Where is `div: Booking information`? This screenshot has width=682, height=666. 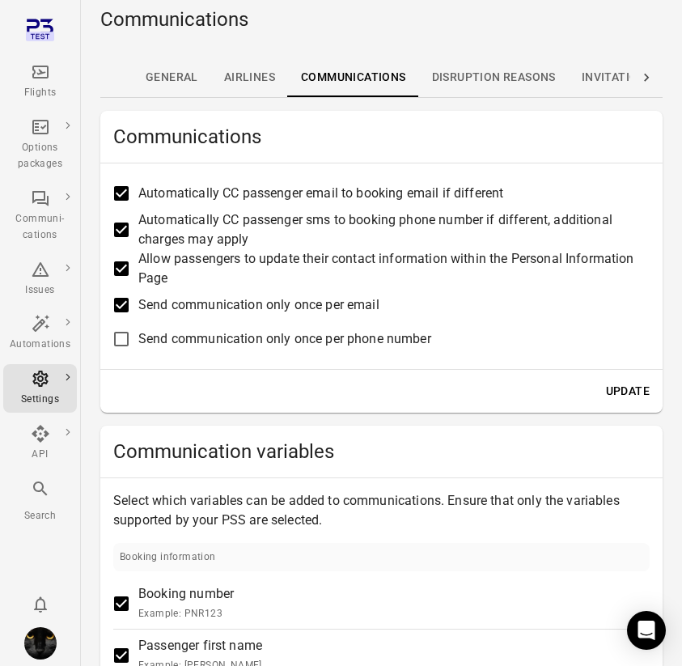 div: Booking information is located at coordinates (167, 557).